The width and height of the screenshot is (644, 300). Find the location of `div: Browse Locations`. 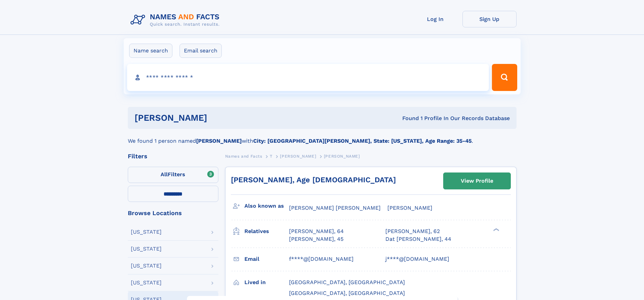

div: Browse Locations is located at coordinates (173, 213).